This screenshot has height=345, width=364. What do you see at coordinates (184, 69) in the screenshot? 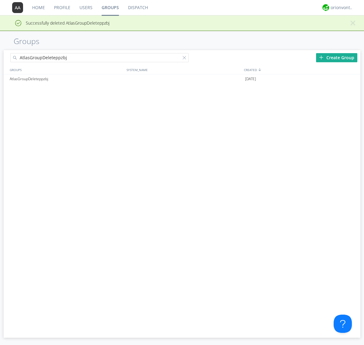
I see `div: SYSTEM_NAME` at bounding box center [184, 69].